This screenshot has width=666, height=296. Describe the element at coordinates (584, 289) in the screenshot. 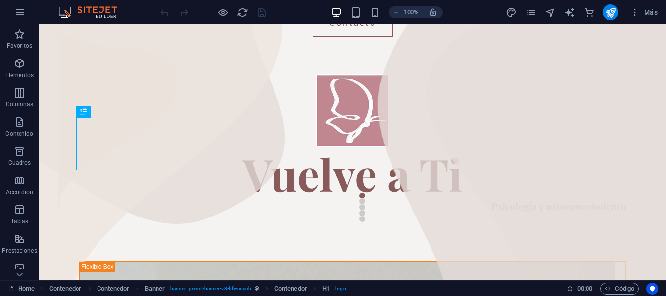

I see `span: 00 00` at that location.